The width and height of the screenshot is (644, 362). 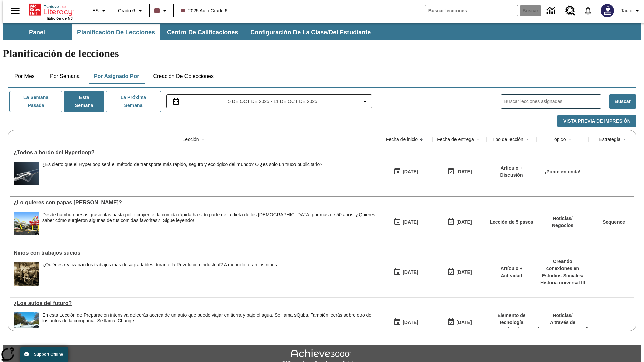 I want to click on a: Niños con trabajos sucios, Lecciones, so click(x=195, y=253).